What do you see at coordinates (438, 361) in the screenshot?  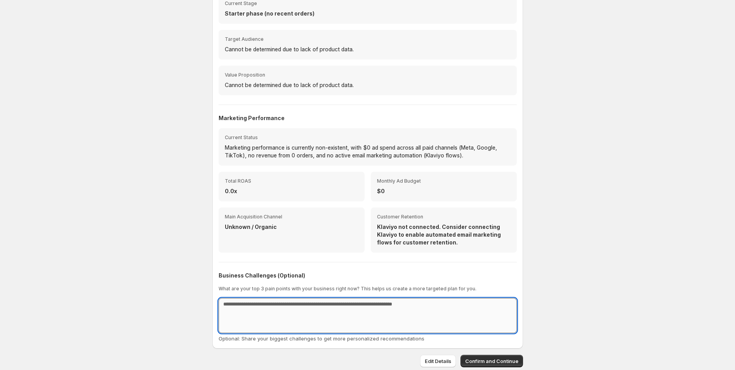 I see `span: Edit Details` at bounding box center [438, 361].